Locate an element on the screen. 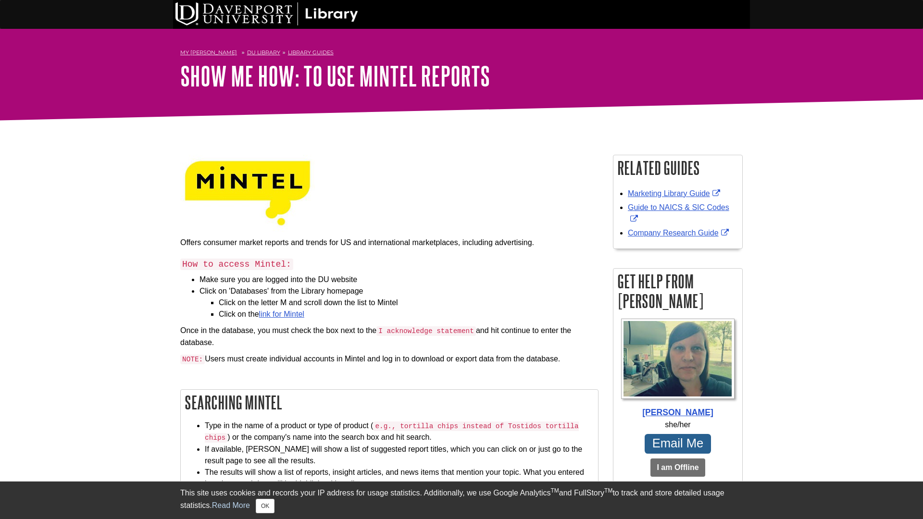 The width and height of the screenshot is (923, 519). p: Once in the database, you must check the box next to the and hit continue to enter the database. is located at coordinates (390, 337).